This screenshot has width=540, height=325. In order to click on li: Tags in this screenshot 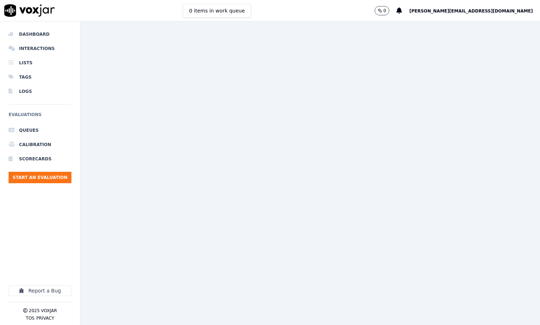, I will do `click(40, 77)`.